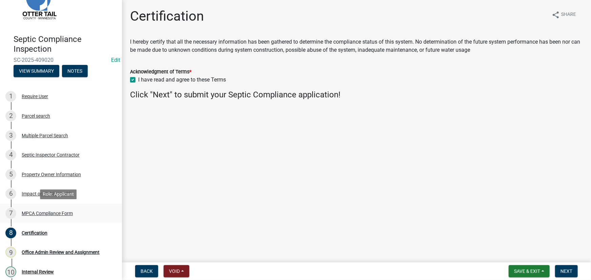  What do you see at coordinates (11, 252) in the screenshot?
I see `div: 9` at bounding box center [11, 252].